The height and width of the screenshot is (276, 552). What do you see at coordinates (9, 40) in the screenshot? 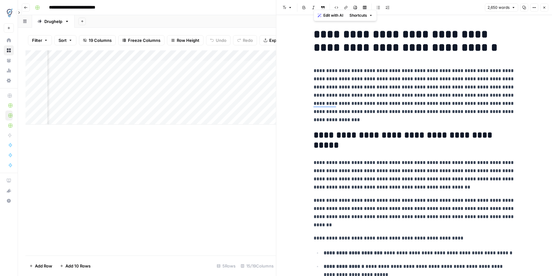
I see `a: Home` at bounding box center [9, 40].